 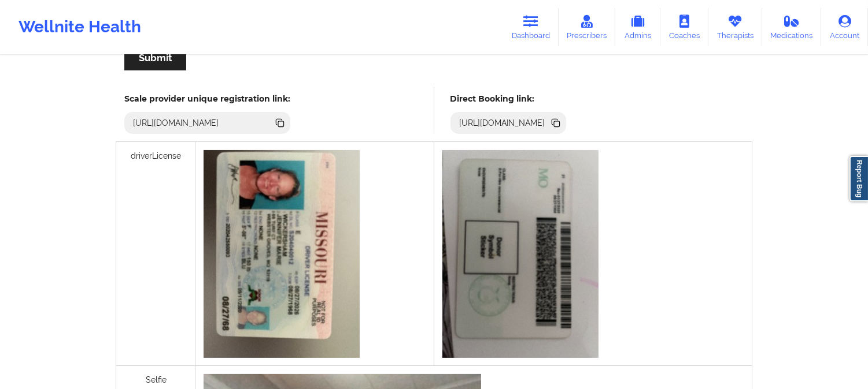 What do you see at coordinates (845, 28) in the screenshot?
I see `a: Account` at bounding box center [845, 28].